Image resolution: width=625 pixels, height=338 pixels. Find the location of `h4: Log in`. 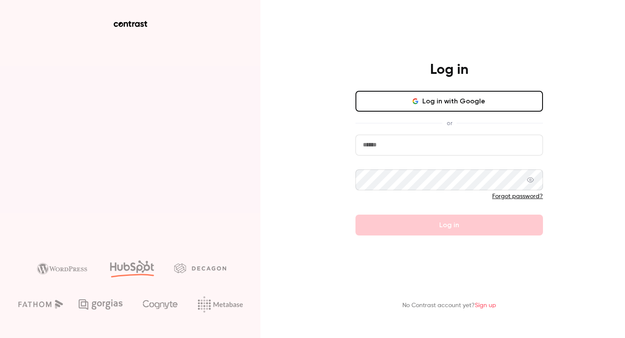

h4: Log in is located at coordinates (449, 70).